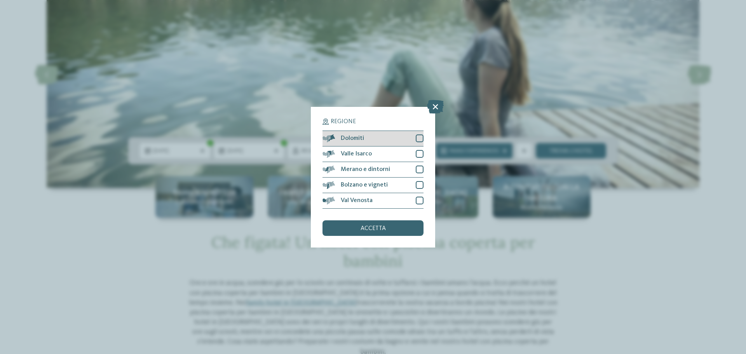 Image resolution: width=746 pixels, height=354 pixels. What do you see at coordinates (373, 228) in the screenshot?
I see `span: accetta` at bounding box center [373, 228].